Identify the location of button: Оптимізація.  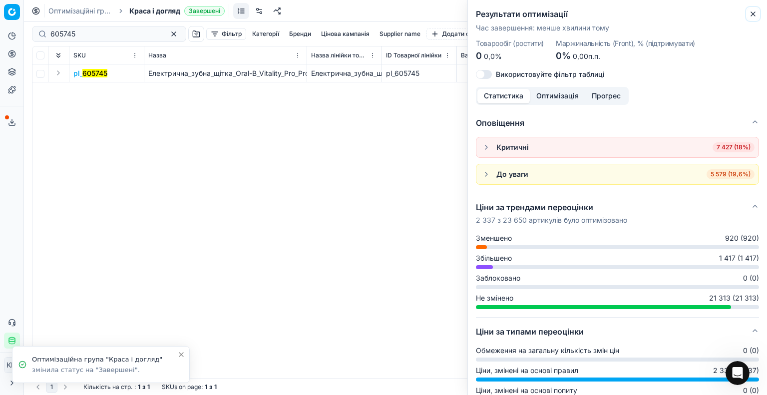
(558, 96).